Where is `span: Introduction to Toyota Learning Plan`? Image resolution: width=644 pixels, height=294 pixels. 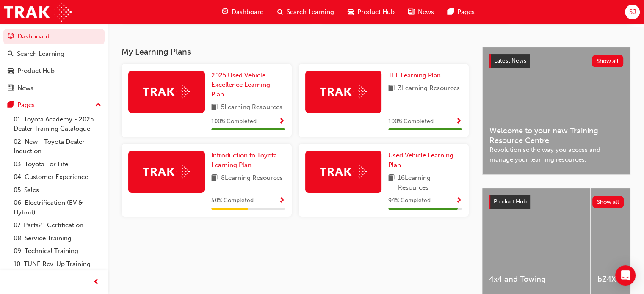 span: Introduction to Toyota Learning Plan is located at coordinates (244, 160).